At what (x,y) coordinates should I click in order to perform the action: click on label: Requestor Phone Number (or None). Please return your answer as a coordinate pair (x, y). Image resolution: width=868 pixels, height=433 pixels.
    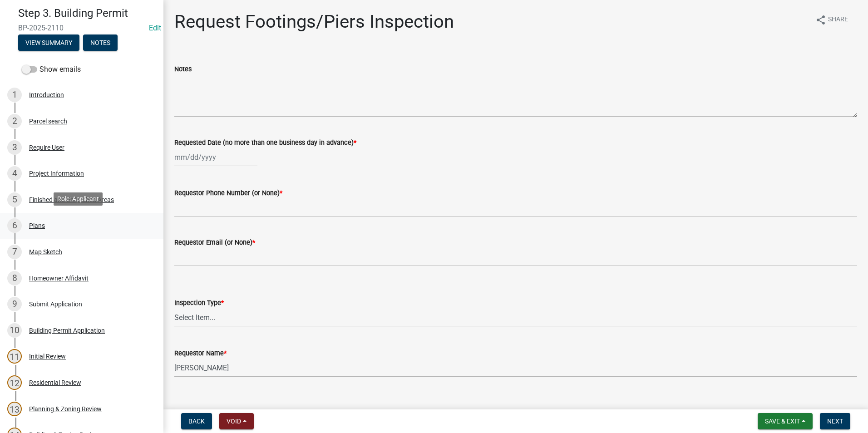
    Looking at the image, I should click on (228, 193).